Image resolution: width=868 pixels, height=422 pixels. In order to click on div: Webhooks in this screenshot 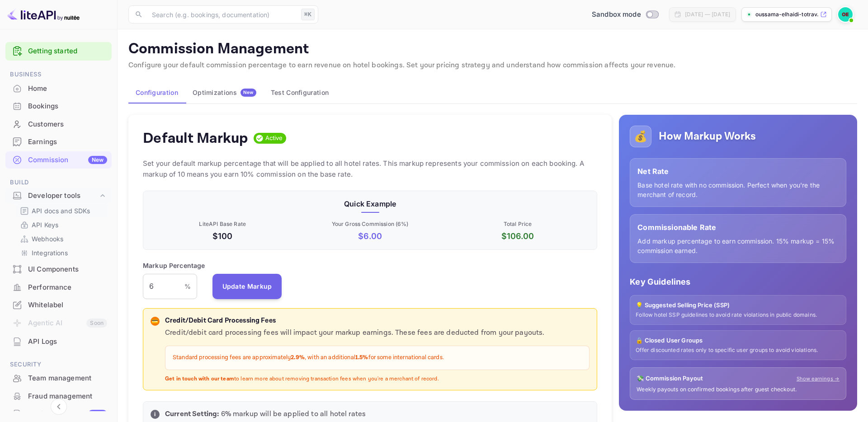, I will do `click(62, 238)`.